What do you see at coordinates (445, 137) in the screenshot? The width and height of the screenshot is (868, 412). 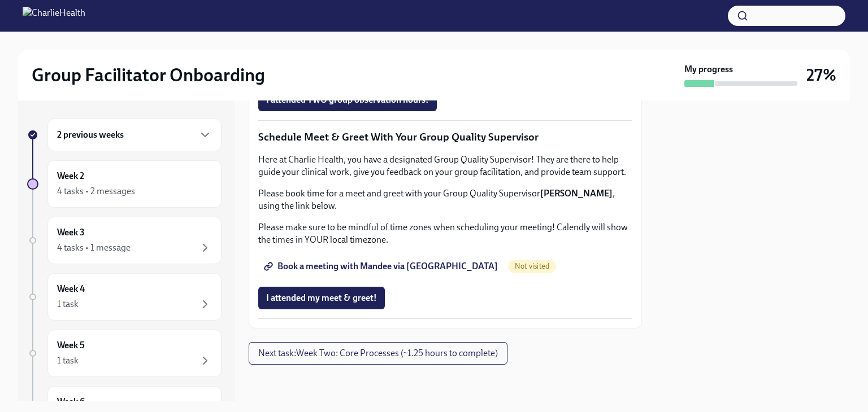 I see `p: Schedule Meet & Greet With Your Group Quality Supervisor` at bounding box center [445, 137].